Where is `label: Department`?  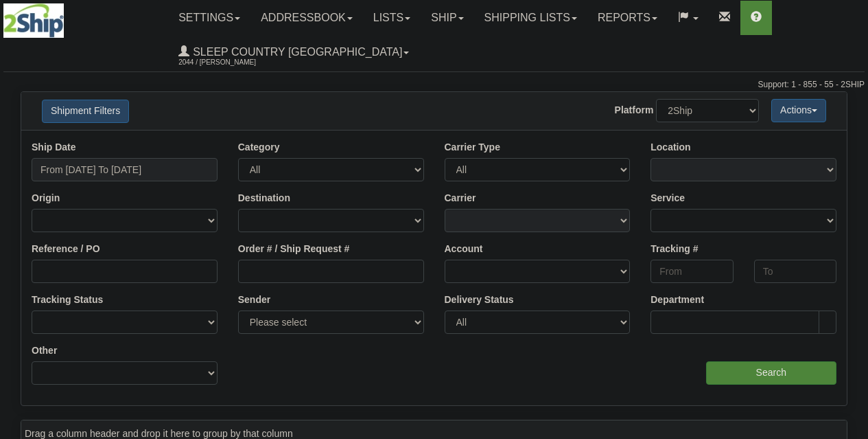
label: Department is located at coordinates (677, 300).